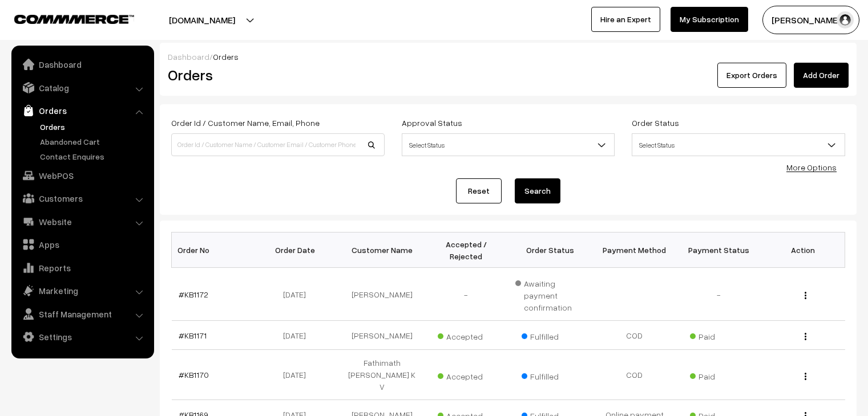 Image resolution: width=868 pixels, height=416 pixels. What do you see at coordinates (82, 268) in the screenshot?
I see `a: Reports` at bounding box center [82, 268].